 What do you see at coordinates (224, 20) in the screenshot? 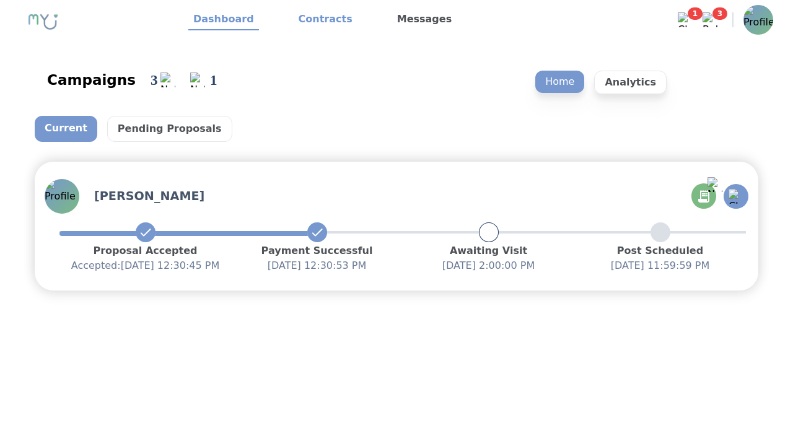
I see `a: Dashboard` at bounding box center [224, 20].